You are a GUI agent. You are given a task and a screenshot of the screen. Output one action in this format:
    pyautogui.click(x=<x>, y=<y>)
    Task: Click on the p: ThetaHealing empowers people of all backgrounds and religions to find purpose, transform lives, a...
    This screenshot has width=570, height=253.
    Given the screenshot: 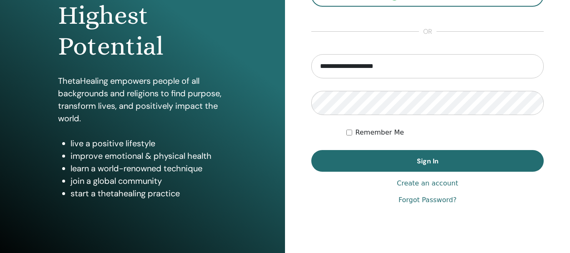 What is the action you would take?
    pyautogui.click(x=142, y=100)
    